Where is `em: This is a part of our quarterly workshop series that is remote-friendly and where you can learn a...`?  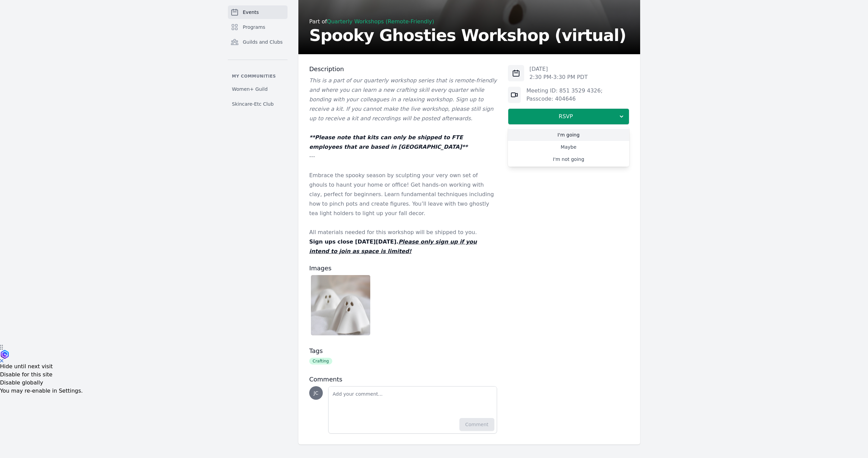
em: This is a part of our quarterly workshop series that is remote-friendly and where you can learn a... is located at coordinates (403, 99).